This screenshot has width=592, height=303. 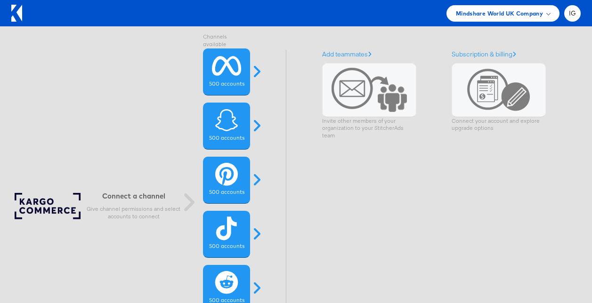 I want to click on a: Add teammates, so click(x=347, y=54).